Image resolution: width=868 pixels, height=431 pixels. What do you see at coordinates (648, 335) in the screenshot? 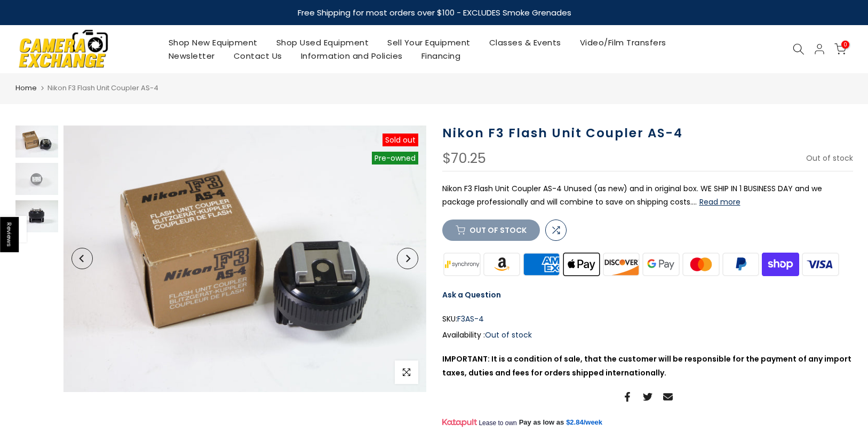
I see `div: Availability :` at bounding box center [648, 335].